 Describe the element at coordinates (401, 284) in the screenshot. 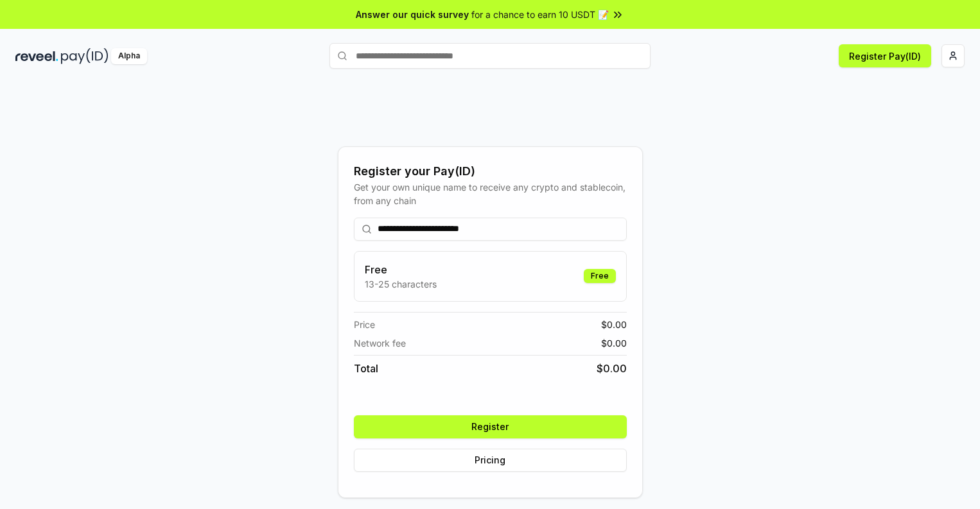

I see `p: 13-25 characters` at that location.